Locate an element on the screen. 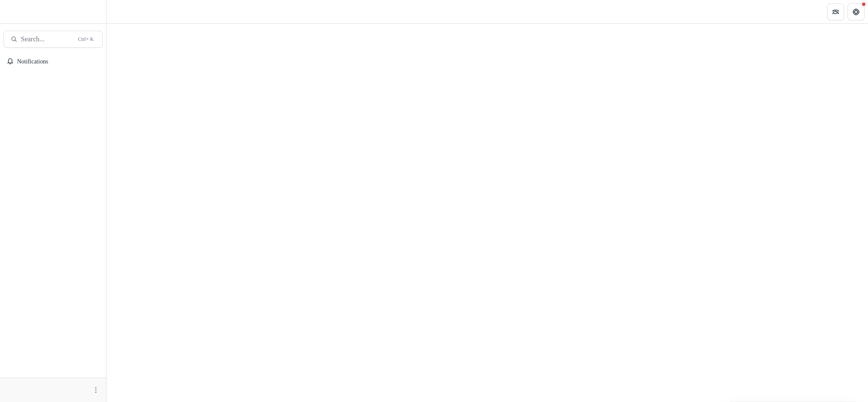 This screenshot has width=868, height=402. button: Get Help is located at coordinates (856, 12).